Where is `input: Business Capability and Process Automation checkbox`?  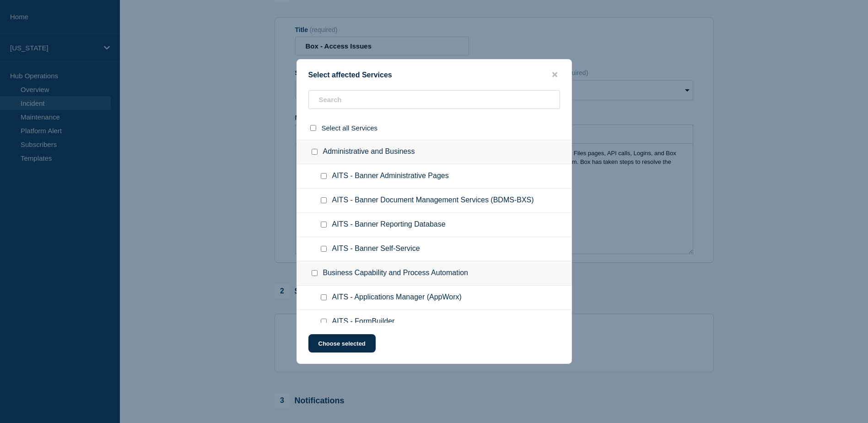
input: Business Capability and Process Automation checkbox is located at coordinates (314, 273).